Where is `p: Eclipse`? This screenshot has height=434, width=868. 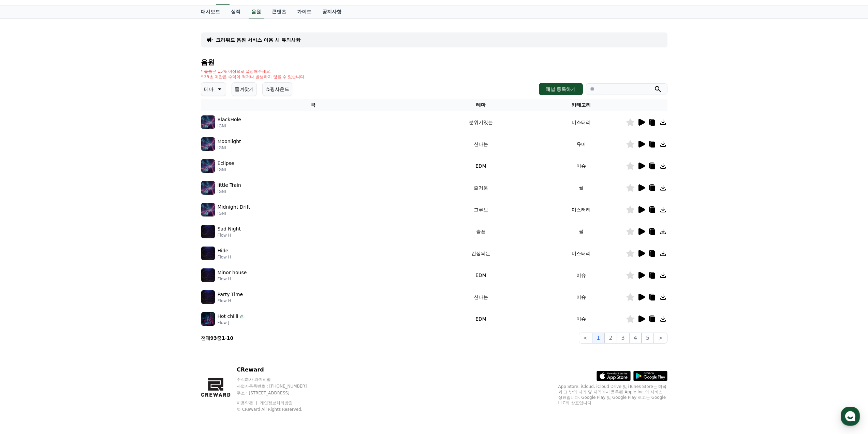
p: Eclipse is located at coordinates (226, 163).